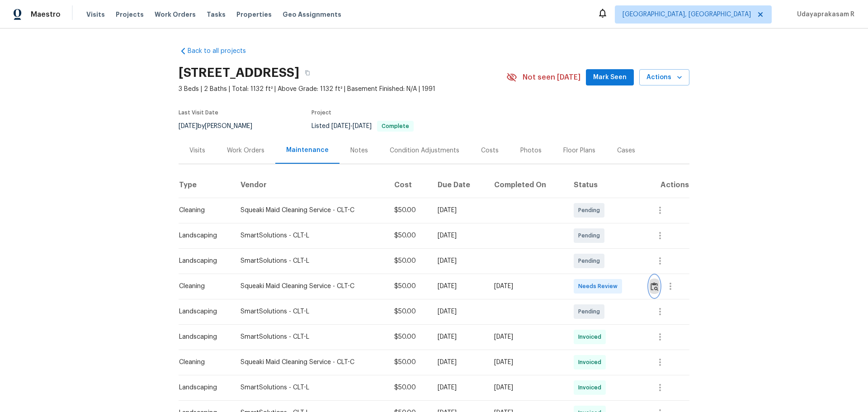  Describe the element at coordinates (579, 150) in the screenshot. I see `div: Floor Plans` at that location.